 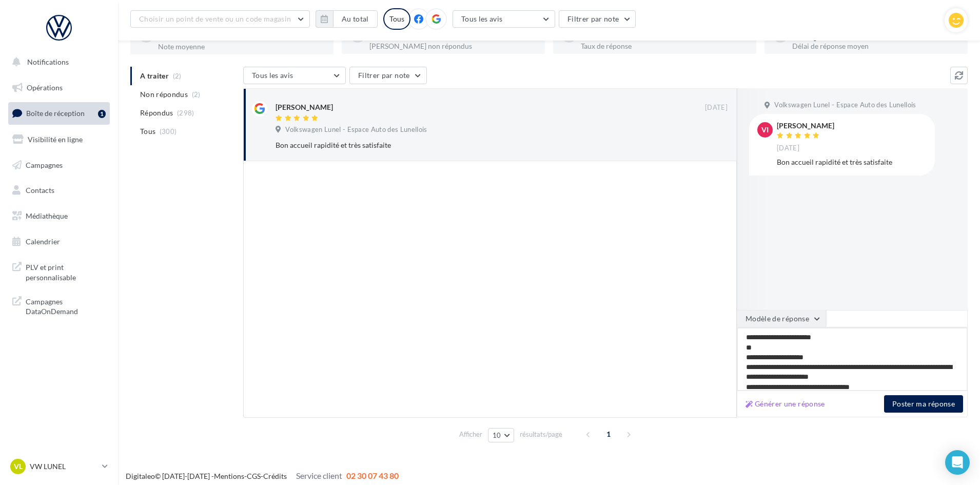 What do you see at coordinates (66, 271) in the screenshot?
I see `span: PLV et print personnalisable` at bounding box center [66, 271].